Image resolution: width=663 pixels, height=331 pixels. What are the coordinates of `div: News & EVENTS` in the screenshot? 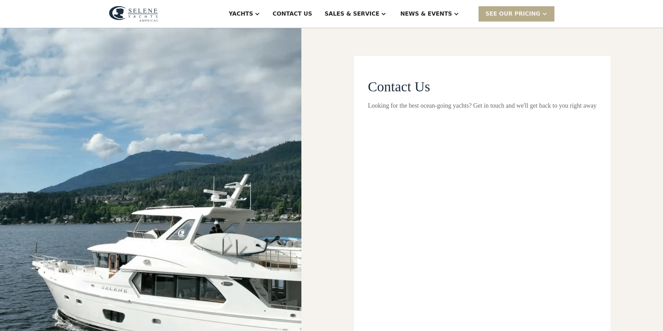 It's located at (426, 14).